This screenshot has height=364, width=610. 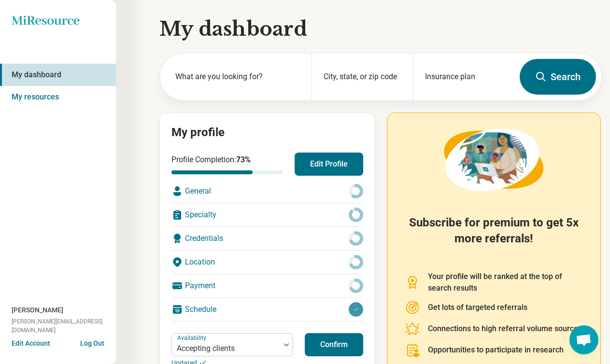 I want to click on button: Search, so click(x=558, y=77).